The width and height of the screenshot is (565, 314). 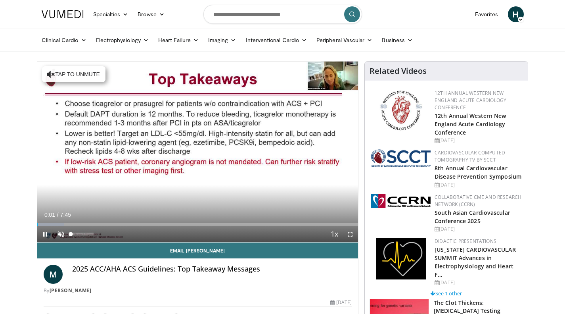 What do you see at coordinates (398, 40) in the screenshot?
I see `a: Business` at bounding box center [398, 40].